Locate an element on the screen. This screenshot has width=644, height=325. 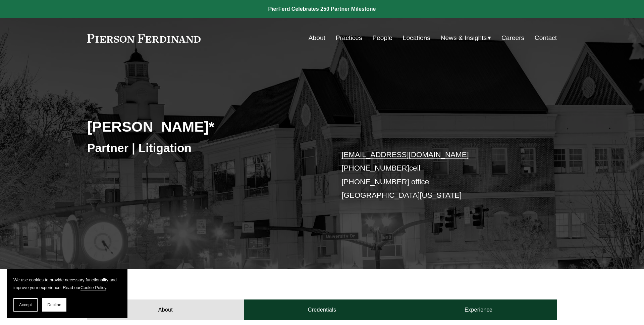
span: Decline is located at coordinates (54, 305).